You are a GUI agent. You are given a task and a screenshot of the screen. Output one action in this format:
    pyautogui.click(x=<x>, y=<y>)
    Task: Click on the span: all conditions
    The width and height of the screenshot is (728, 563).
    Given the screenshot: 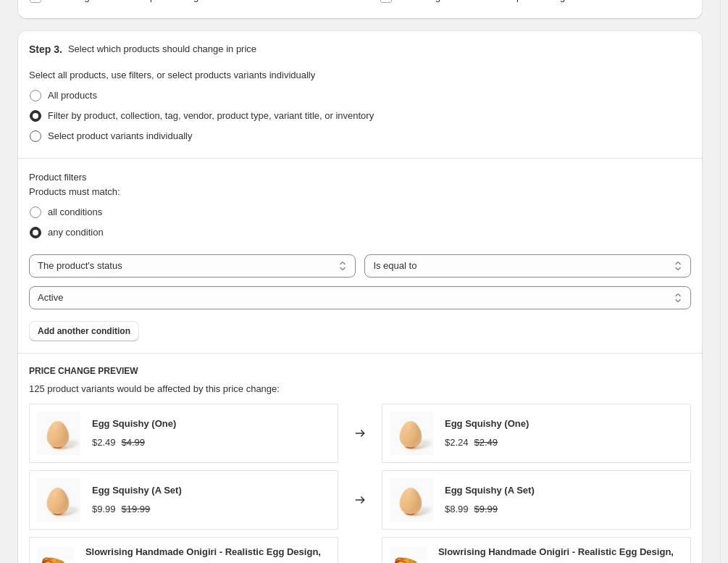 What is the action you would take?
    pyautogui.click(x=75, y=212)
    